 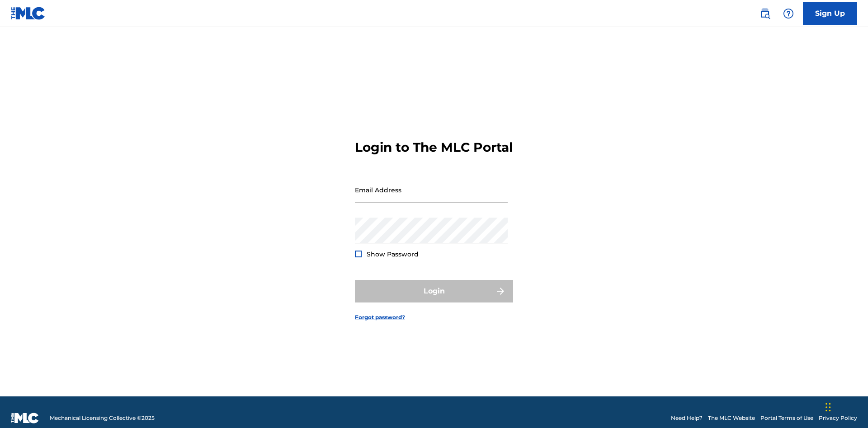 What do you see at coordinates (434, 147) in the screenshot?
I see `h3: Login to The MLC Portal` at bounding box center [434, 147].